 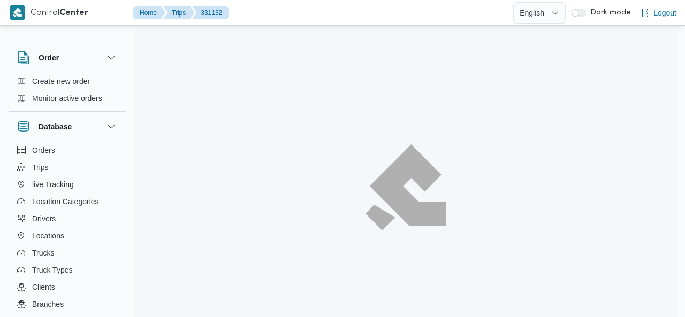 What do you see at coordinates (52, 270) in the screenshot?
I see `span: Truck Types` at bounding box center [52, 270].